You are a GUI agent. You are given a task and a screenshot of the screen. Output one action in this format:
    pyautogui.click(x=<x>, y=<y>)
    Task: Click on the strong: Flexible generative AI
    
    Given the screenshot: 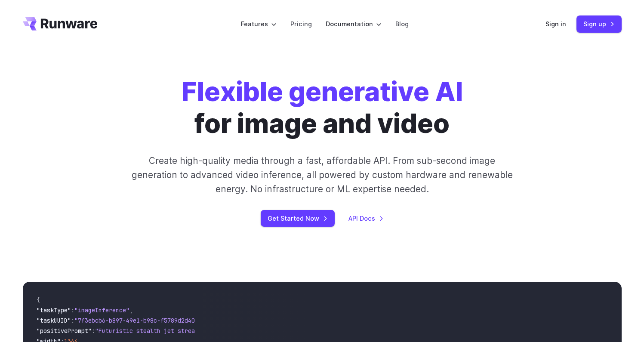 What is the action you would take?
    pyautogui.click(x=322, y=91)
    